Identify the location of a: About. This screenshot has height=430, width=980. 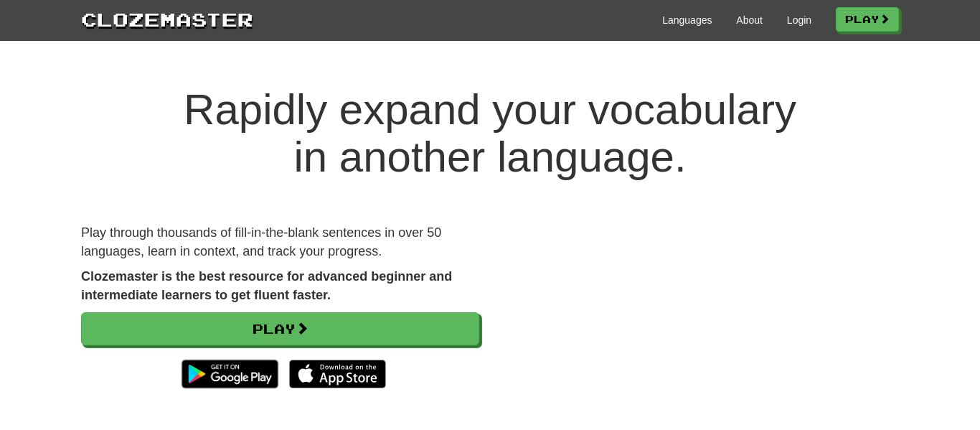
(749, 20).